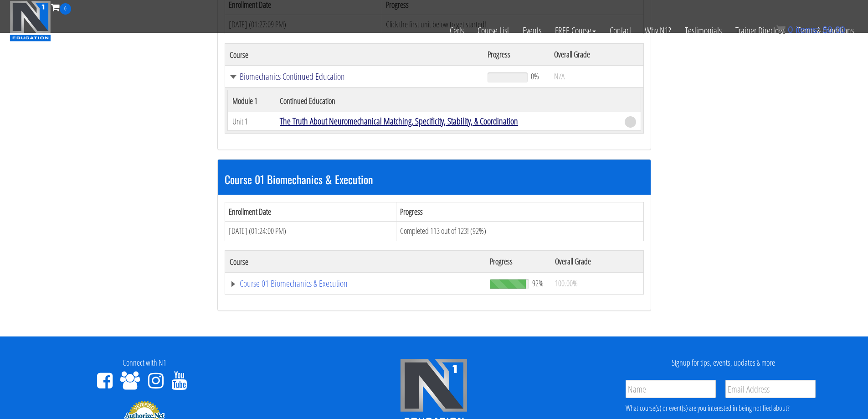 The height and width of the screenshot is (419, 868). I want to click on h4: Connect with N1, so click(145, 363).